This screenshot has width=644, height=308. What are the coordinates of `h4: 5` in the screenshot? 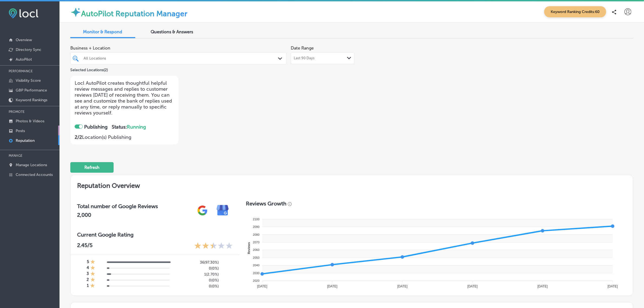 It's located at (88, 262).